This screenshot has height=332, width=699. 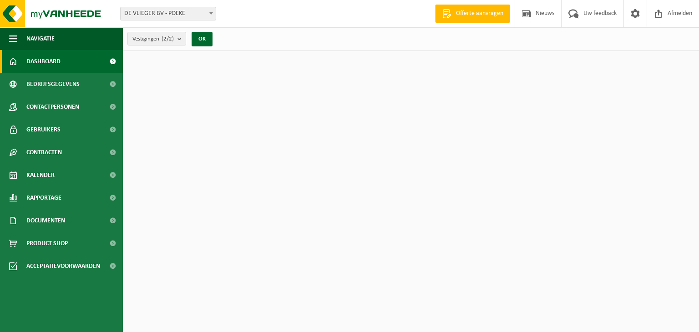 What do you see at coordinates (43, 130) in the screenshot?
I see `span: Gebruikers` at bounding box center [43, 130].